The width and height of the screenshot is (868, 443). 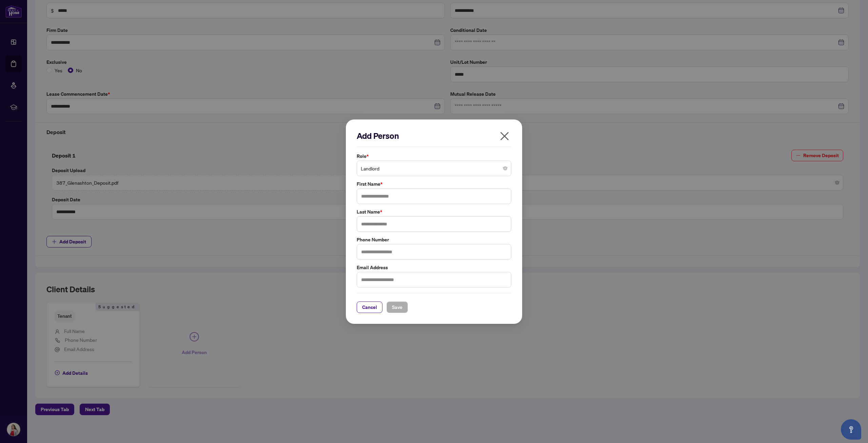 What do you see at coordinates (434, 239) in the screenshot?
I see `label: Phone Number` at bounding box center [434, 239].